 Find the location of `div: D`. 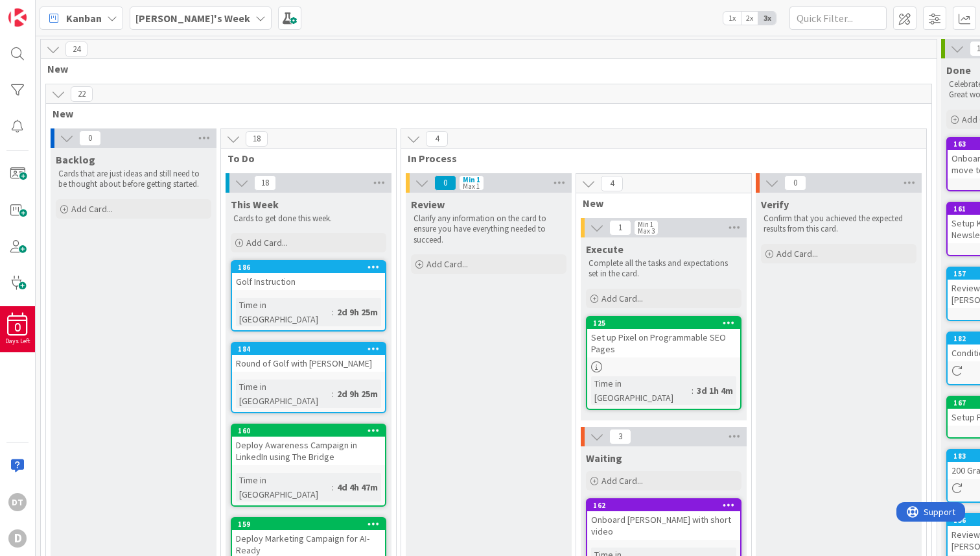

div: D is located at coordinates (18, 538).